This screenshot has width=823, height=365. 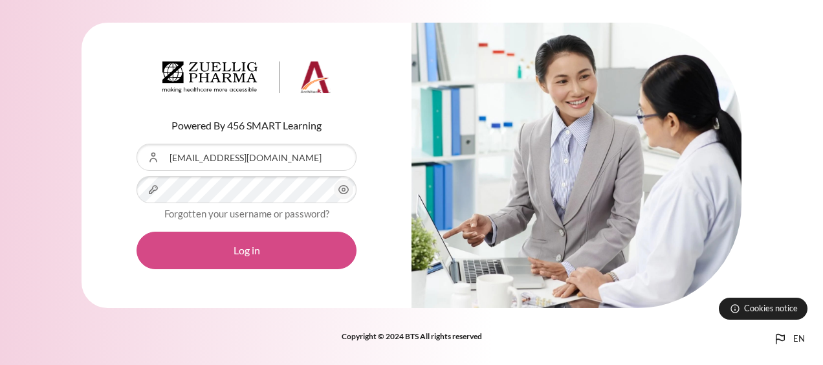 I want to click on span: Cookies notice, so click(x=771, y=308).